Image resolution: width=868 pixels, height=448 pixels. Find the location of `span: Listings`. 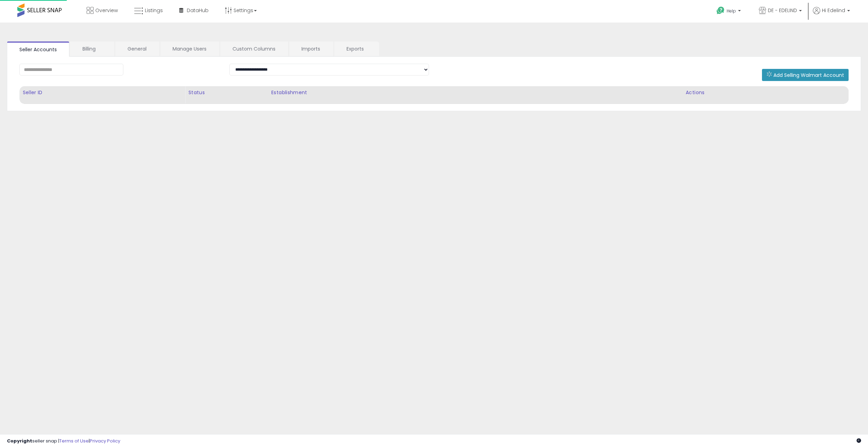

span: Listings is located at coordinates (154, 10).